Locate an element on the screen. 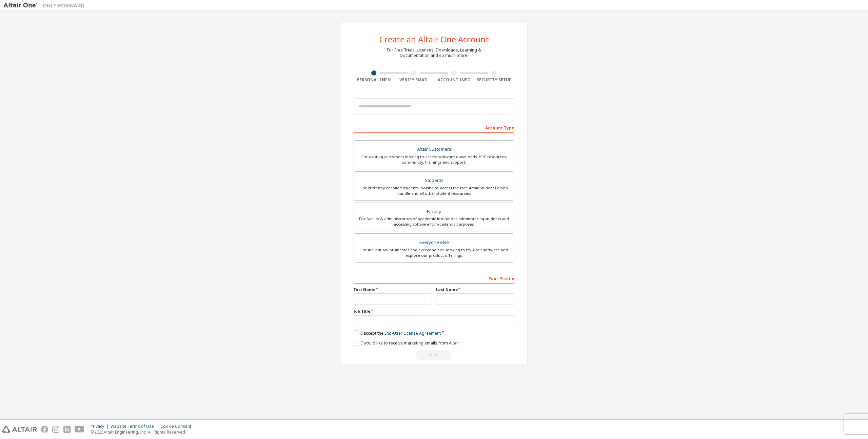  div: For faculty & administrators of academic institutions administering students and accessing softwa... is located at coordinates (434, 221).